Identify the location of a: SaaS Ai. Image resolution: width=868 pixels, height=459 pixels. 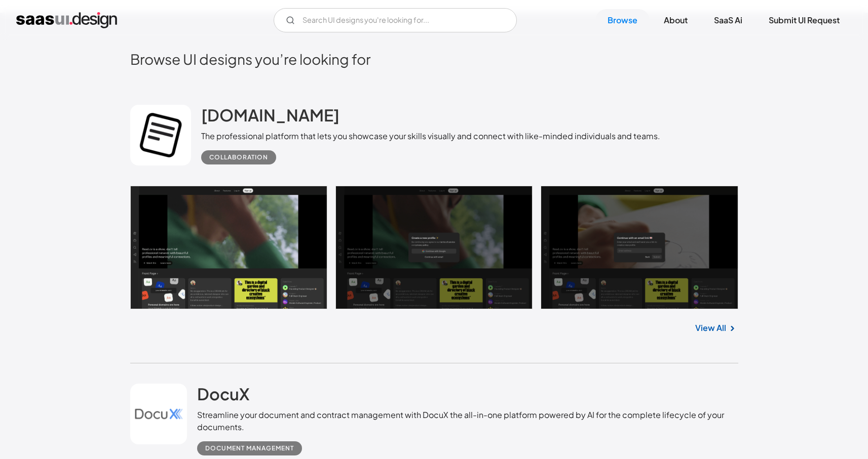
(728, 20).